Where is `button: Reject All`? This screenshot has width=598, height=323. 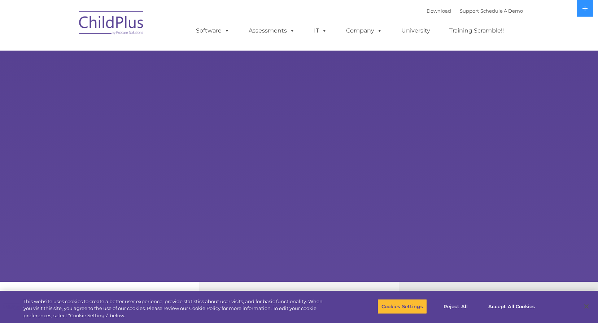
button: Reject All is located at coordinates (456, 306).